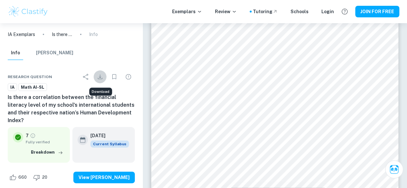 This screenshot has height=188, width=407. Describe the element at coordinates (23, 178) in the screenshot. I see `span: 660` at that location.